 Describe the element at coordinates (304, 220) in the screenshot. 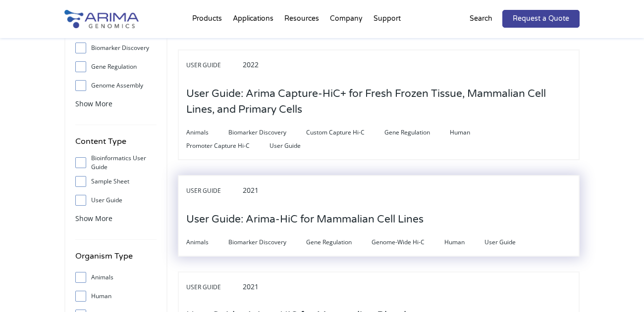

I see `h3: User Guide: Arima-HiC for Mammalian Cell Lines` at that location.